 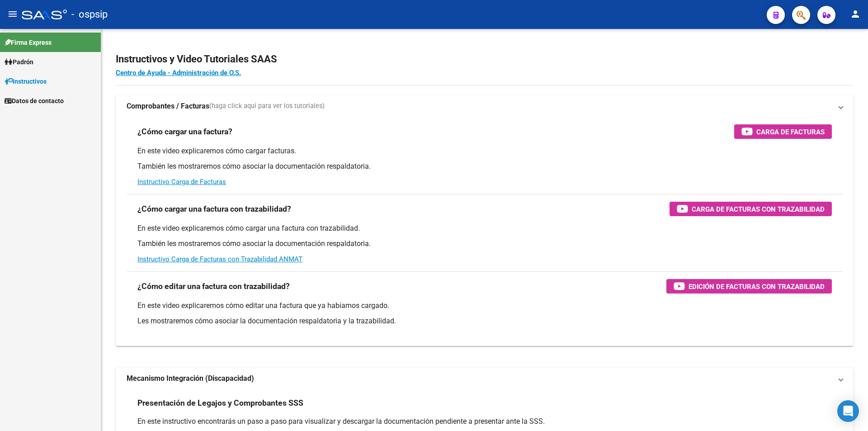 I want to click on button: Carga de Facturas, so click(x=783, y=132).